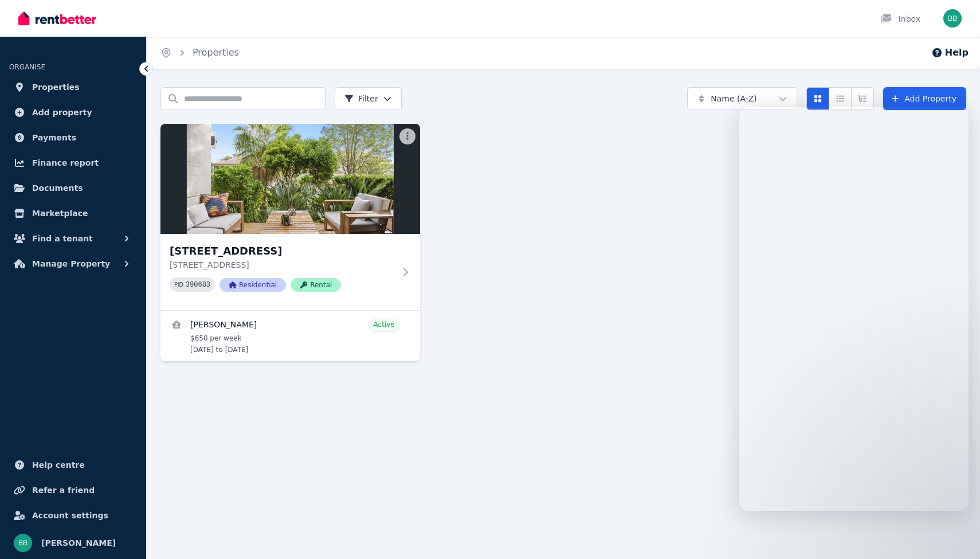  What do you see at coordinates (252, 285) in the screenshot?
I see `span: Residential` at bounding box center [252, 285].